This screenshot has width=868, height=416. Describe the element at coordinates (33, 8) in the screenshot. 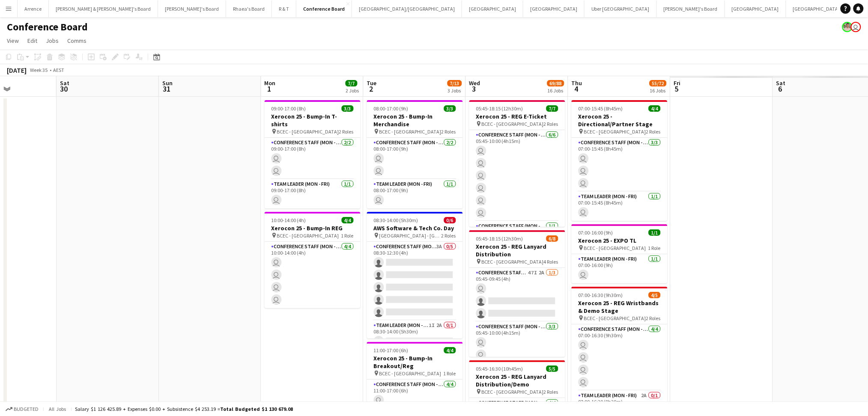

I see `button: Arrence` at that location.